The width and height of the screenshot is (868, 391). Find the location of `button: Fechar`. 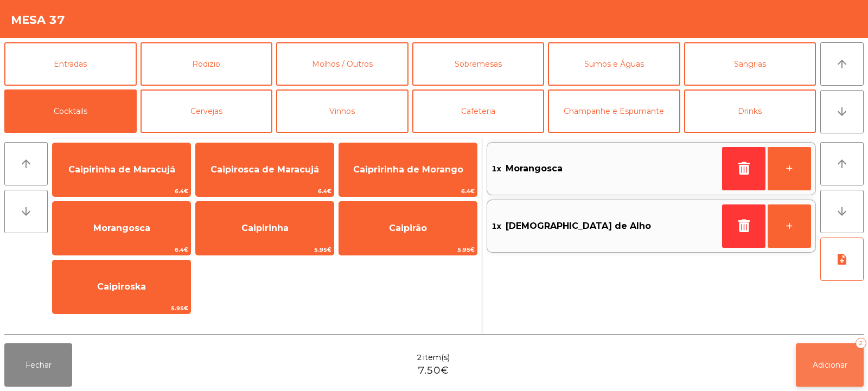

button: Fechar is located at coordinates (38, 365).